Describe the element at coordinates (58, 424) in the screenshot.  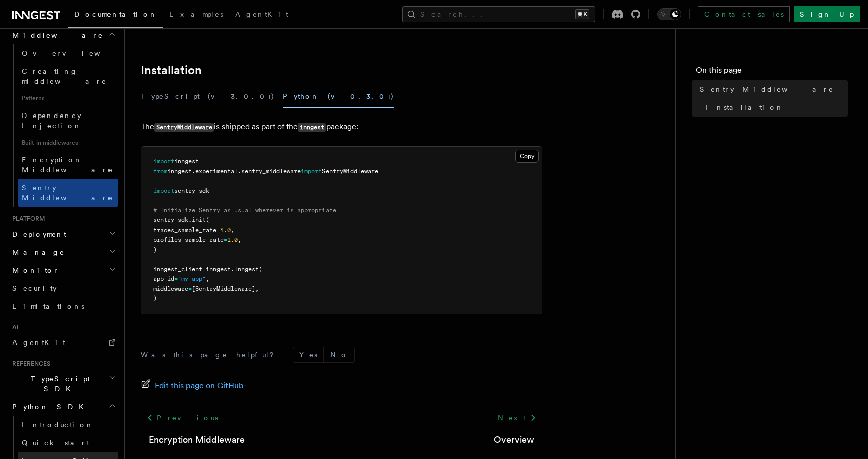
I see `span: Introduction` at that location.